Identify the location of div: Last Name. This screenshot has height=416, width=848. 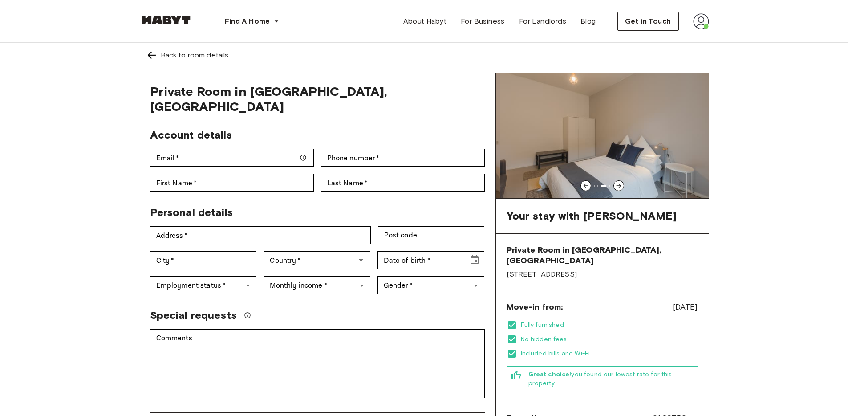
(403, 182).